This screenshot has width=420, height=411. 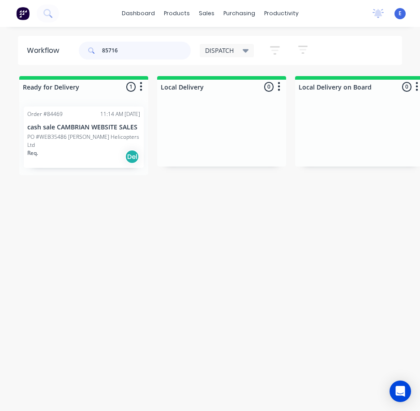 What do you see at coordinates (132, 157) in the screenshot?
I see `div: Del` at bounding box center [132, 157].